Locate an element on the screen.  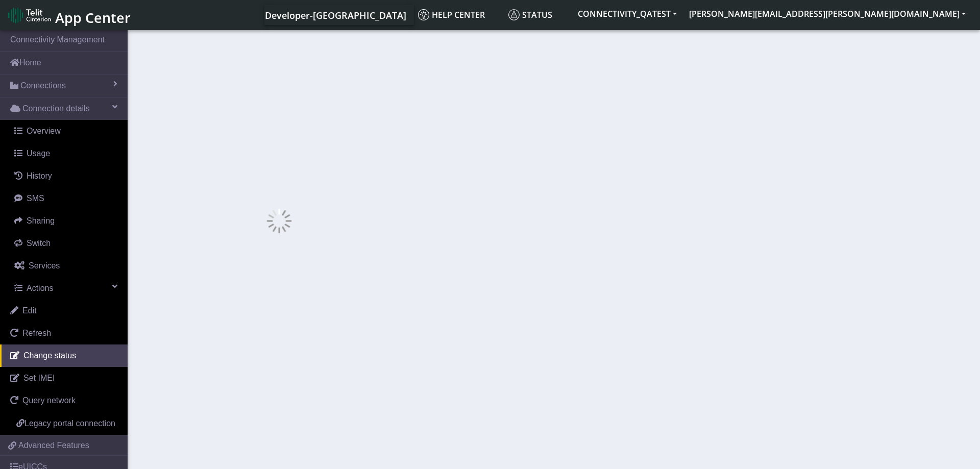
span: Switch is located at coordinates (38, 243).